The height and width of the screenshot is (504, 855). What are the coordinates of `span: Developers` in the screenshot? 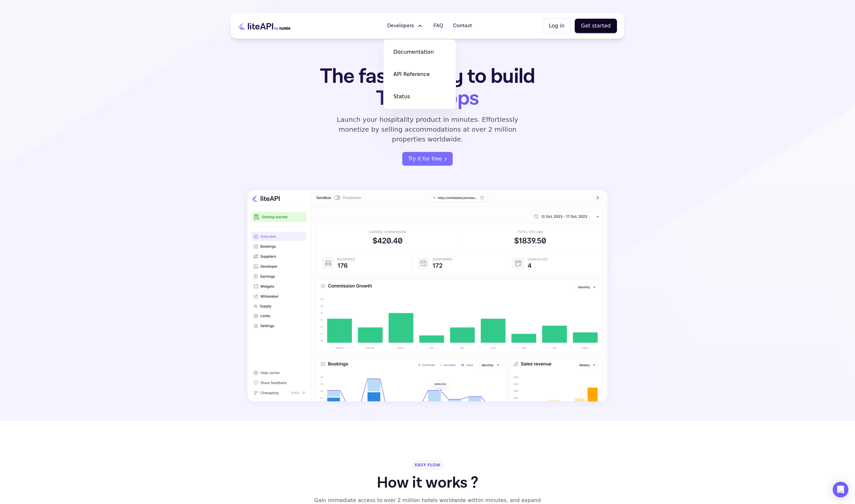 It's located at (400, 26).